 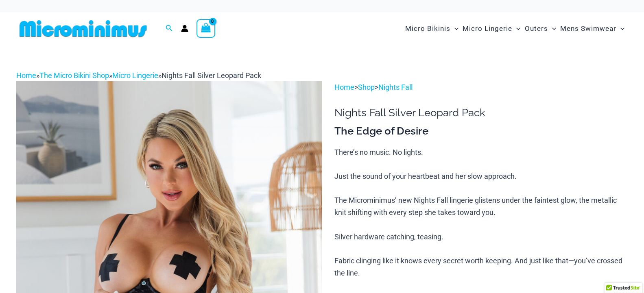 I want to click on a: View Shopping Cart, empty, so click(x=206, y=28).